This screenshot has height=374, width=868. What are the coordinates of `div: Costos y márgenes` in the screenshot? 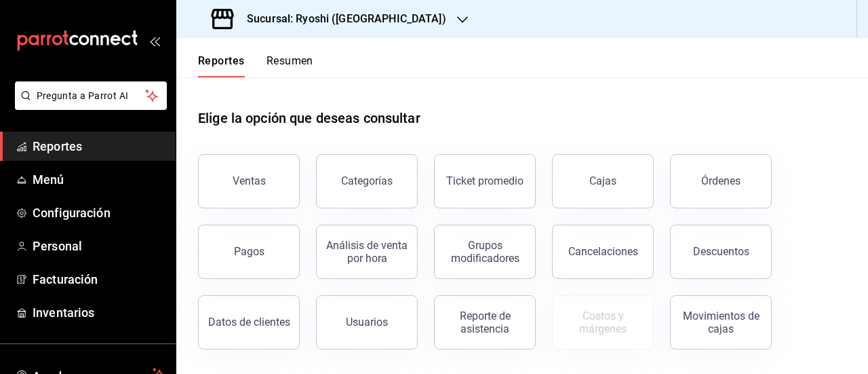 It's located at (603, 322).